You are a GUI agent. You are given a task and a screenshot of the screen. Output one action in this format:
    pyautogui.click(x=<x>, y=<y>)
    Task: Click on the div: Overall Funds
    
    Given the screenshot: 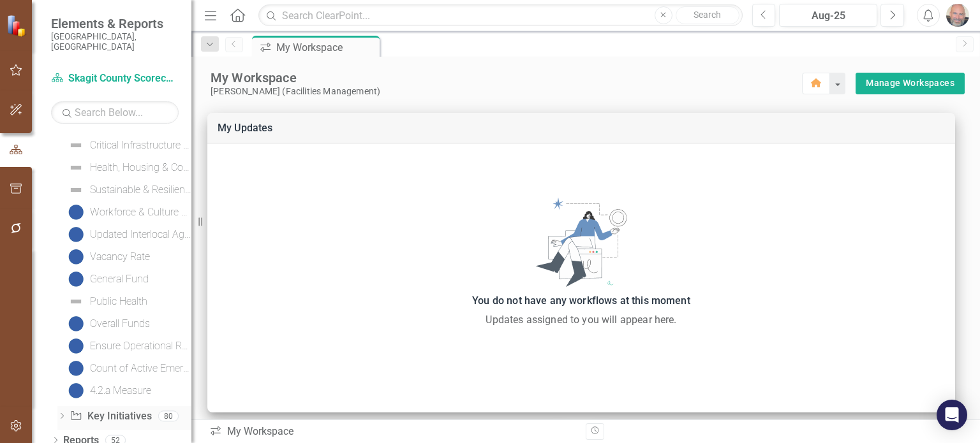 What is the action you would take?
    pyautogui.click(x=120, y=324)
    